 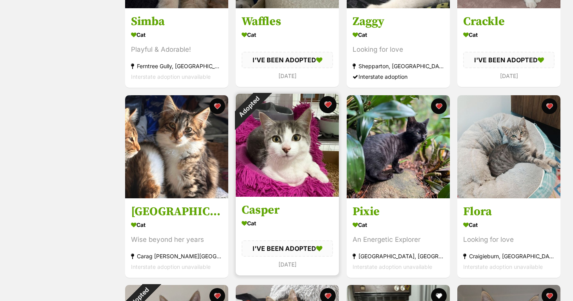 What do you see at coordinates (287, 22) in the screenshot?
I see `h3: Waffles` at bounding box center [287, 22].